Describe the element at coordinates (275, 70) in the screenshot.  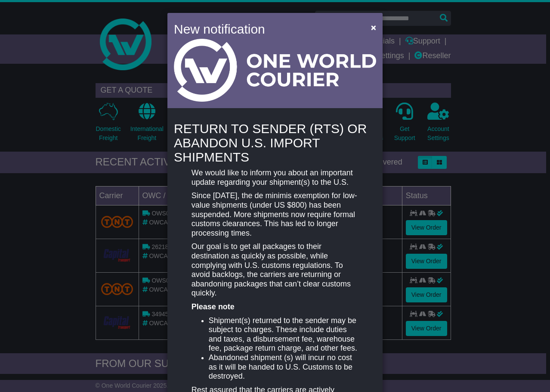
I see `img: Light` at that location.